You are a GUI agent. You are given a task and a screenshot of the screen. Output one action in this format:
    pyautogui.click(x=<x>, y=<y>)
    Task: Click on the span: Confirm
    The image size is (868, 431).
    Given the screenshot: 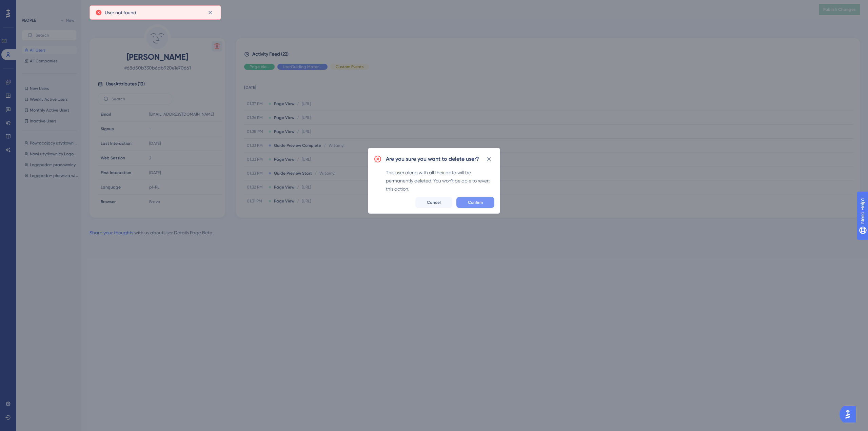 What is the action you would take?
    pyautogui.click(x=475, y=202)
    